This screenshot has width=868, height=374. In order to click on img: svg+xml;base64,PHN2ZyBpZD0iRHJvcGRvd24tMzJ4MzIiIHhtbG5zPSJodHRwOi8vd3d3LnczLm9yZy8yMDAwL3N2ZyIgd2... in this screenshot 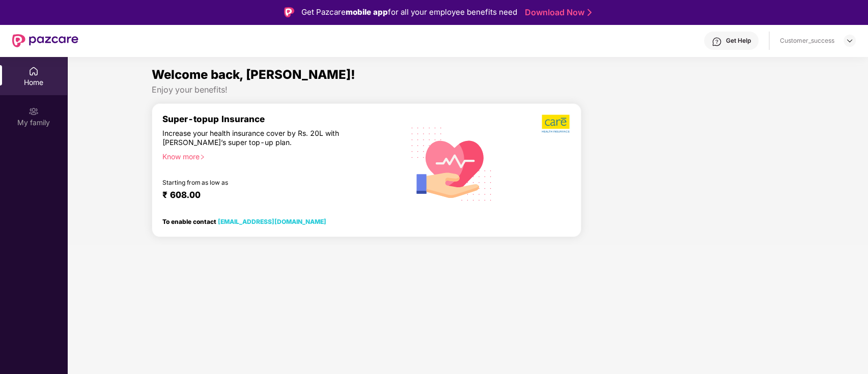, I will do `click(850, 41)`.